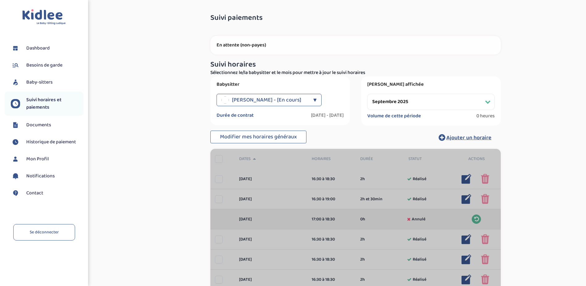 The height and width of the screenshot is (286, 586). Describe the element at coordinates (44, 232) in the screenshot. I see `a: Se déconnecter` at that location.